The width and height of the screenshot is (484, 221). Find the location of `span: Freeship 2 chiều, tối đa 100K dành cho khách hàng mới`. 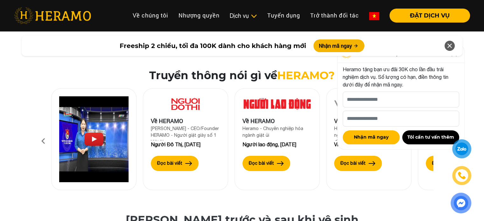

span: Freeship 2 chiều, tối đa 100K dành cho khách hàng mới is located at coordinates (212, 46).